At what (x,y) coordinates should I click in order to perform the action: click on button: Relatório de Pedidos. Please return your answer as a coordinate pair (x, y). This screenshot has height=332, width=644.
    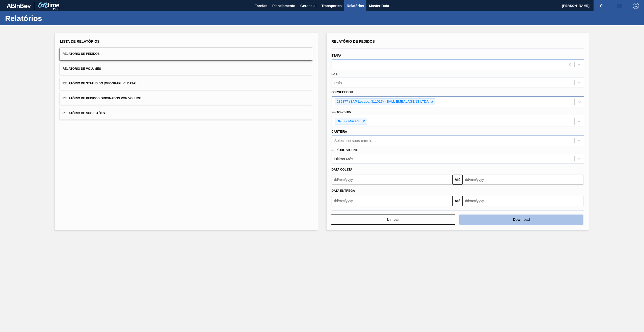
    Looking at the image, I should click on (186, 54).